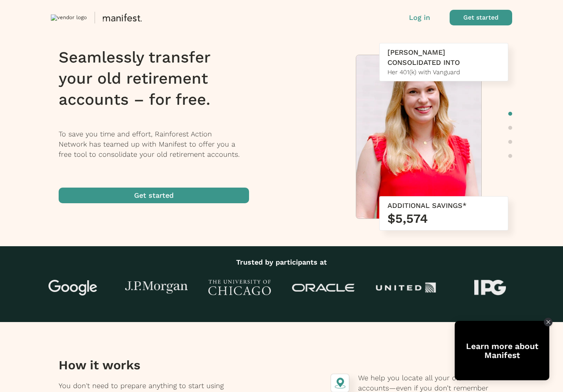 The height and width of the screenshot is (392, 563). I want to click on h1: Seamlessly transfer your old retirement accounts – for free., so click(159, 78).